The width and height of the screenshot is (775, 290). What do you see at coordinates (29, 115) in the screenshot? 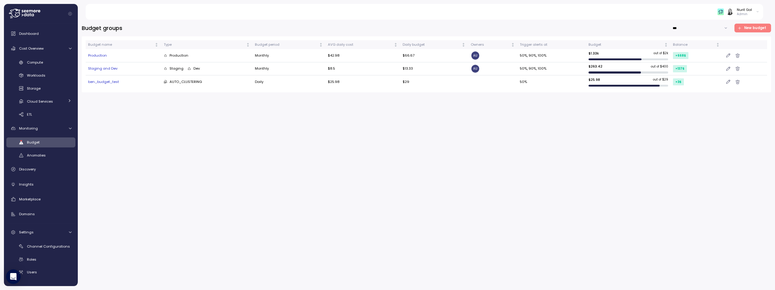
I see `span: ETL` at bounding box center [29, 115].